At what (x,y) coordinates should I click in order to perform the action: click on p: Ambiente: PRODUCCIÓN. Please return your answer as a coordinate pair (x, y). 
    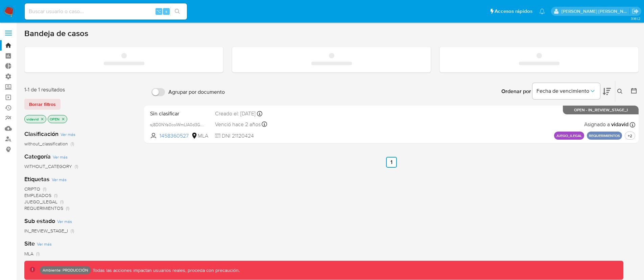
    Looking at the image, I should click on (65, 270).